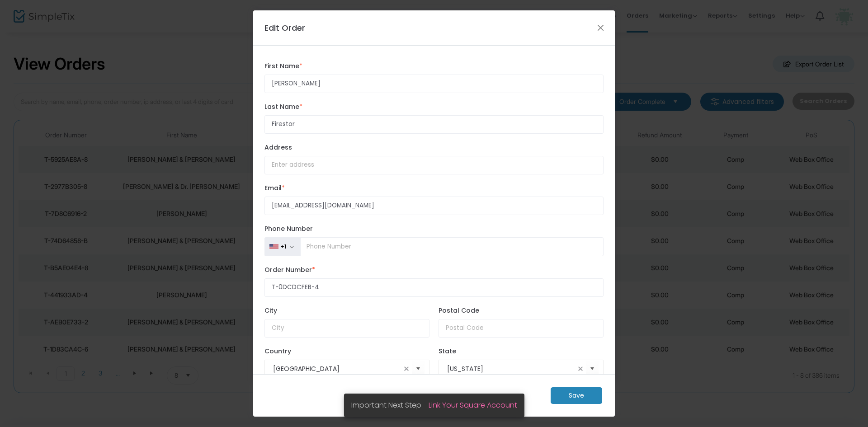 Image resolution: width=868 pixels, height=427 pixels. Describe the element at coordinates (521, 328) in the screenshot. I see `input: Postal Code` at that location.